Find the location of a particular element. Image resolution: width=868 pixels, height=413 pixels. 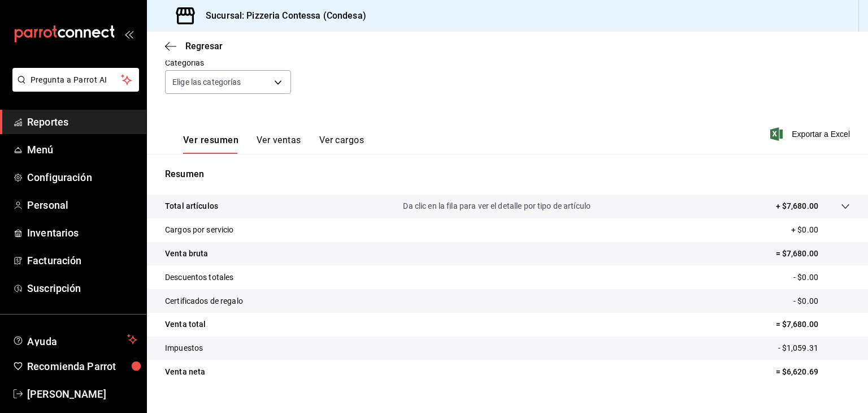

p: = $6,620.69 is located at coordinates (813, 371).